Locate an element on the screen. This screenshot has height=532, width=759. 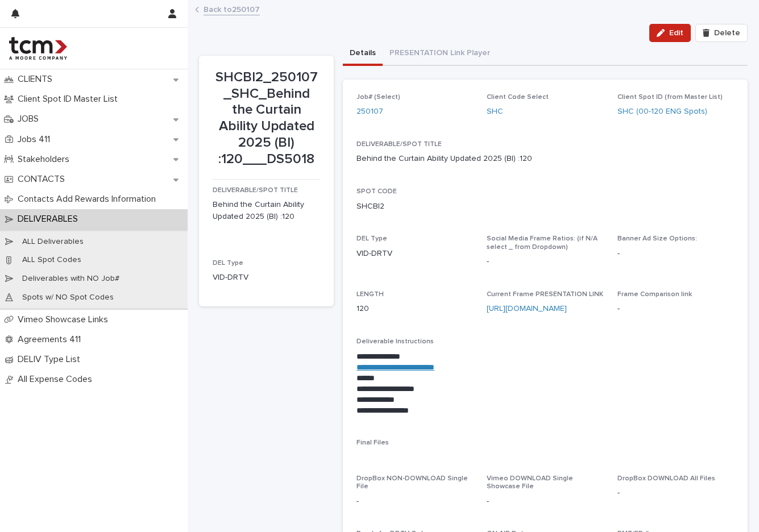
span: Client Code Select is located at coordinates (517, 98).